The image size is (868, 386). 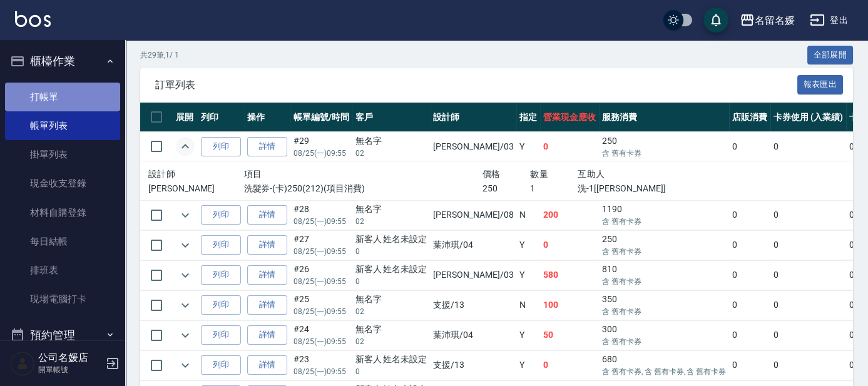 I want to click on a: 現金收支登錄, so click(x=62, y=183).